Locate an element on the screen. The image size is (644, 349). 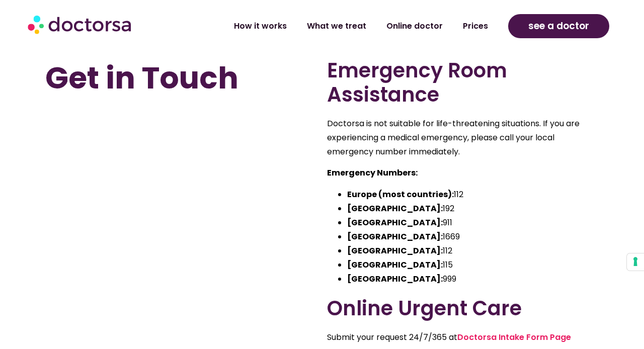
h2: Online Urgent Care is located at coordinates (463, 309).